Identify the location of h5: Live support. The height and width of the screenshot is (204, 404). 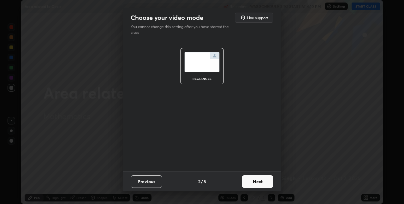
(257, 18).